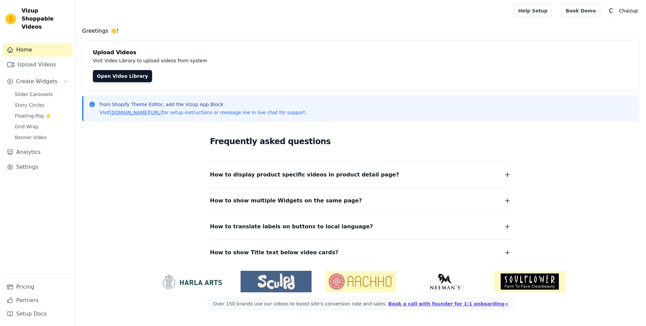 The width and height of the screenshot is (646, 326). I want to click on a: Banner Video, so click(41, 137).